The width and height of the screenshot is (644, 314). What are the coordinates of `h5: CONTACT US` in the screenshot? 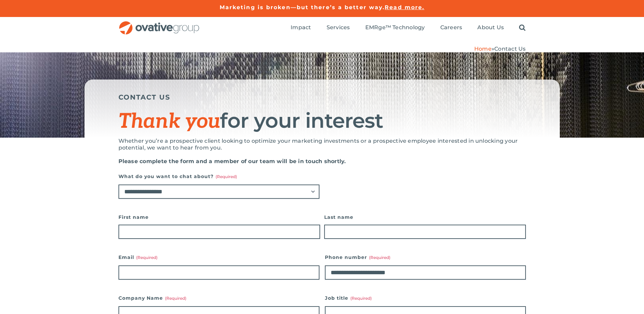 It's located at (323, 98).